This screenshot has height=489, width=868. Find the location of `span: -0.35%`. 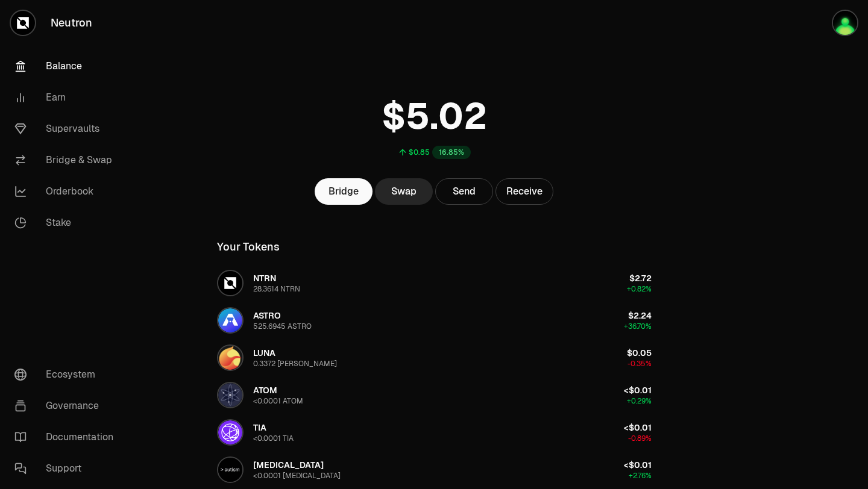

span: -0.35% is located at coordinates (639, 364).